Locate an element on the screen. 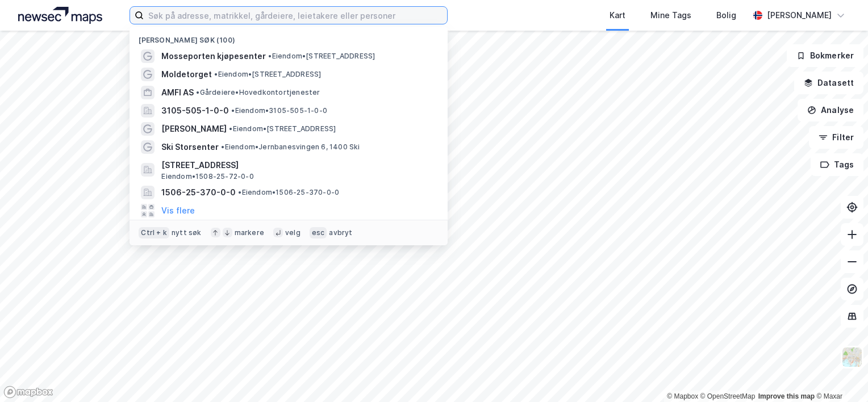  span: Eiendom • 1508-25-72-0-0 is located at coordinates (208, 177).